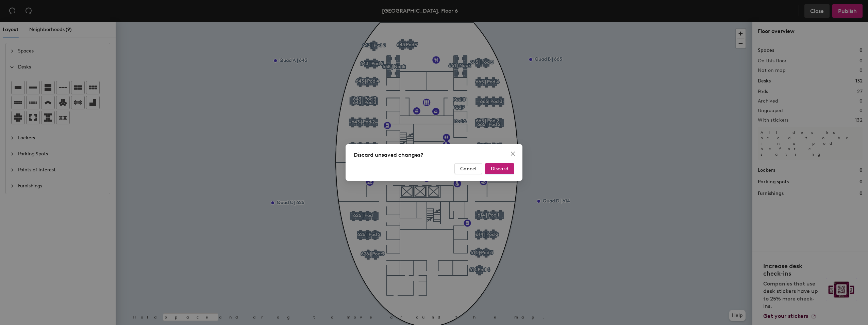 The image size is (868, 325). Describe the element at coordinates (499, 169) in the screenshot. I see `span: Discard` at that location.